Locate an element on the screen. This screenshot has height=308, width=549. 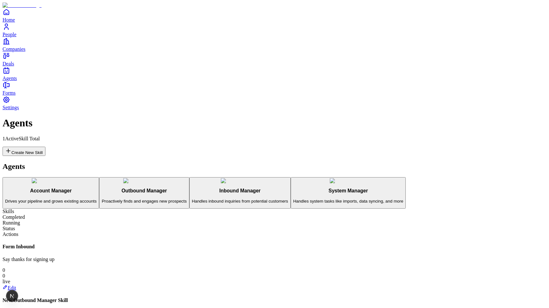
p: Drives your pipeline and grows existing accounts is located at coordinates (51, 201).